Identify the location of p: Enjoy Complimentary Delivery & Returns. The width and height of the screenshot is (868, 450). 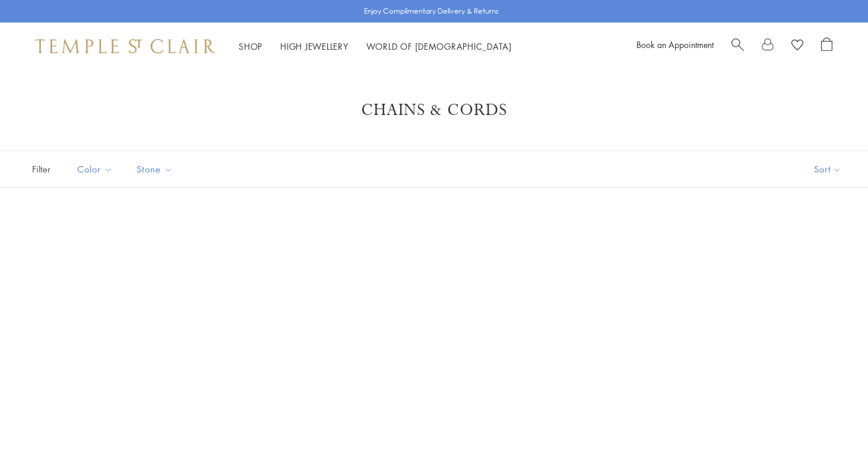
(431, 12).